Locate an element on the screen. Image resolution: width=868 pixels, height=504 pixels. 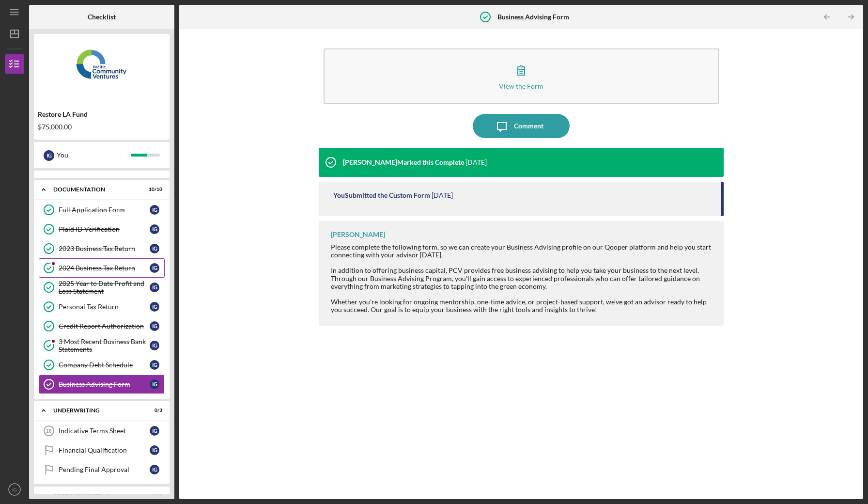
div: Plaid ID Verification is located at coordinates (104, 229).